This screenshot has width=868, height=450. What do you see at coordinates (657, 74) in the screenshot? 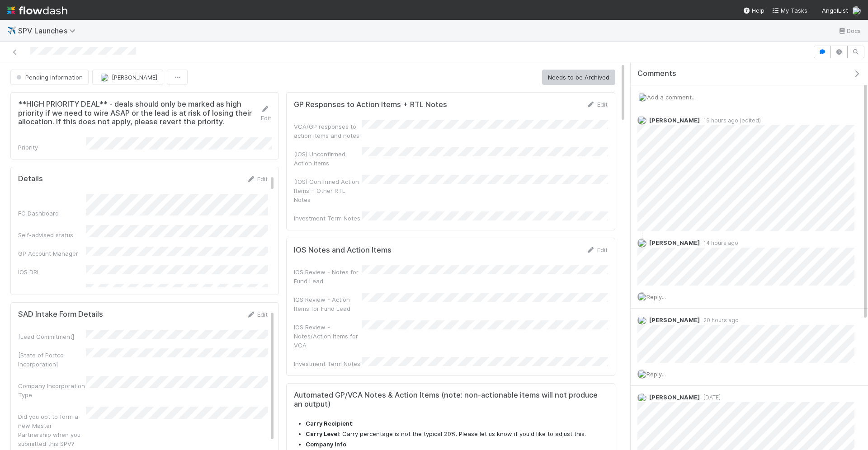
I see `span: Comments` at bounding box center [657, 74].